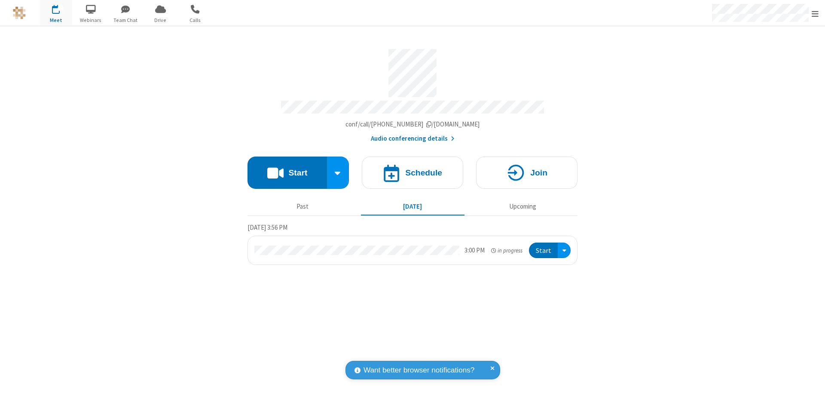 The image size is (825, 394). Describe the element at coordinates (412, 124) in the screenshot. I see `span: Copy my meeting room link` at that location.